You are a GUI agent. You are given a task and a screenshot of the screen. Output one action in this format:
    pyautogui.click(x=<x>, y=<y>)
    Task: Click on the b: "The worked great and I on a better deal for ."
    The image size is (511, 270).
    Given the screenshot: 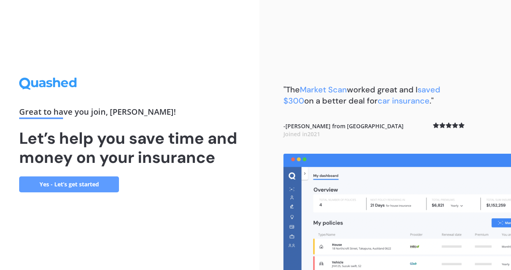 What is the action you would take?
    pyautogui.click(x=361, y=95)
    